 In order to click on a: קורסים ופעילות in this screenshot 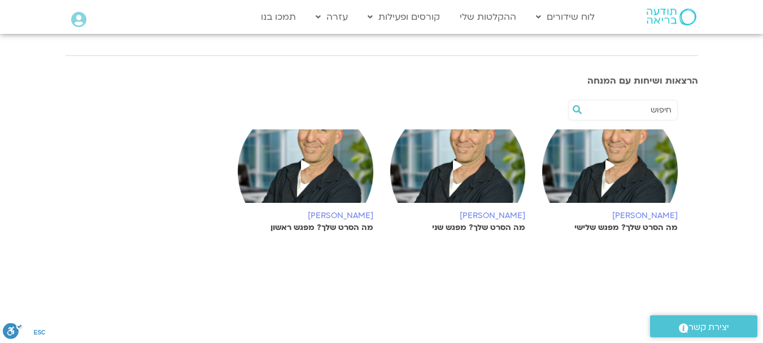, I will do `click(404, 17)`.